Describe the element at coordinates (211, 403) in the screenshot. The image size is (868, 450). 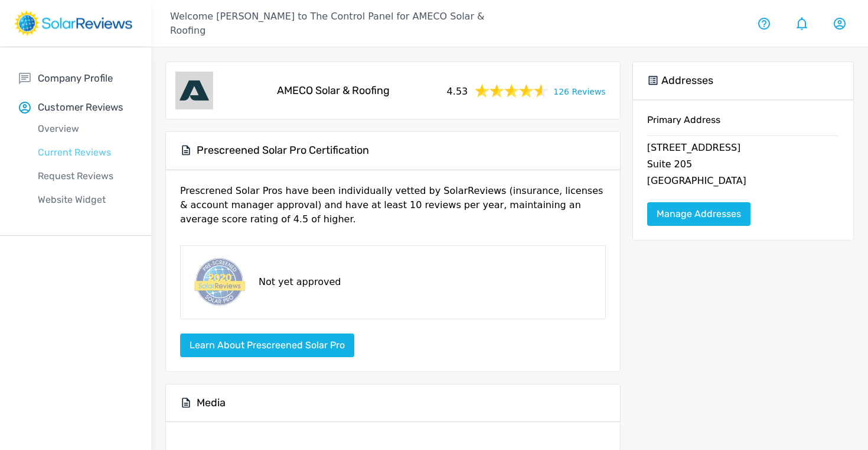
I see `h5: Media` at that location.